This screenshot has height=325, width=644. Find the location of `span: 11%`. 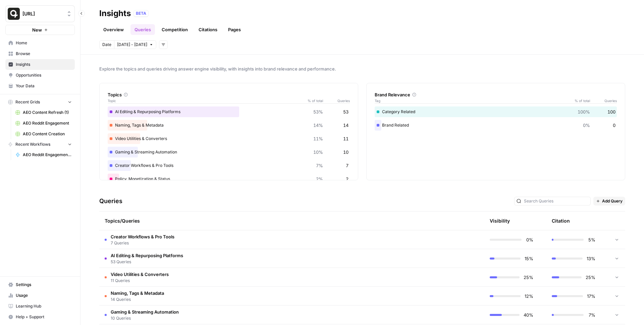

span: 11% is located at coordinates (318, 138).